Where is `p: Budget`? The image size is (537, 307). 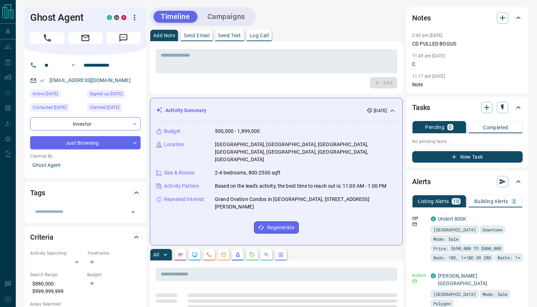 p: Budget is located at coordinates (172, 131).